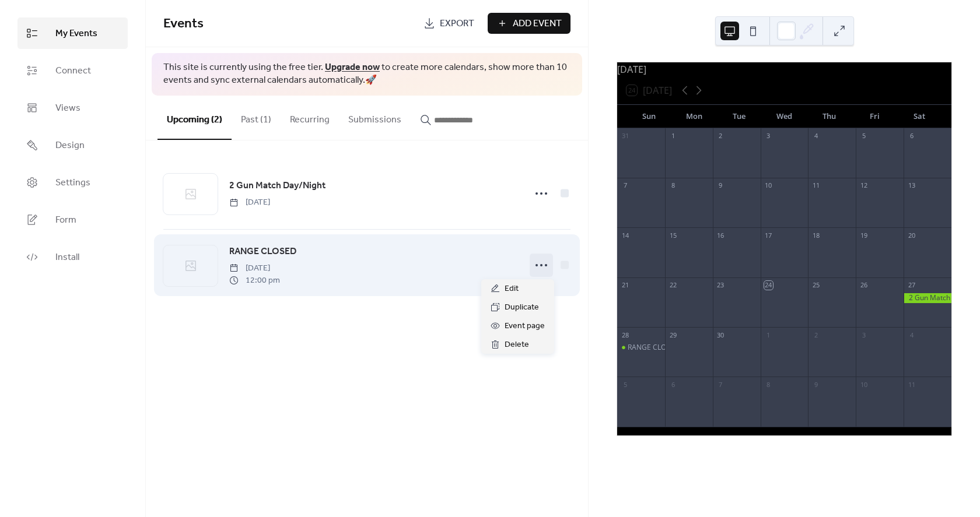 The height and width of the screenshot is (517, 980). What do you see at coordinates (72, 257) in the screenshot?
I see `a: Install` at bounding box center [72, 257].